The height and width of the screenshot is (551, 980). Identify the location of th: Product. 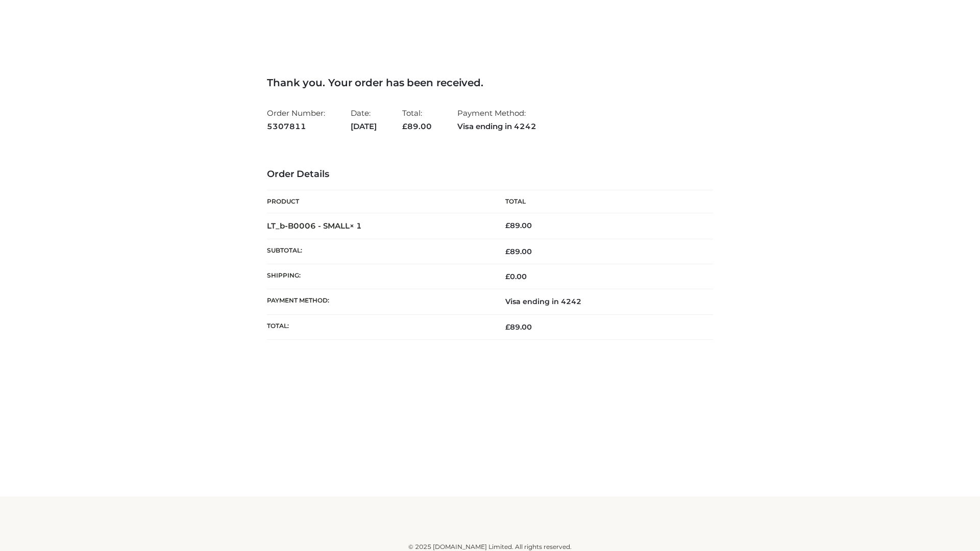
(378, 201).